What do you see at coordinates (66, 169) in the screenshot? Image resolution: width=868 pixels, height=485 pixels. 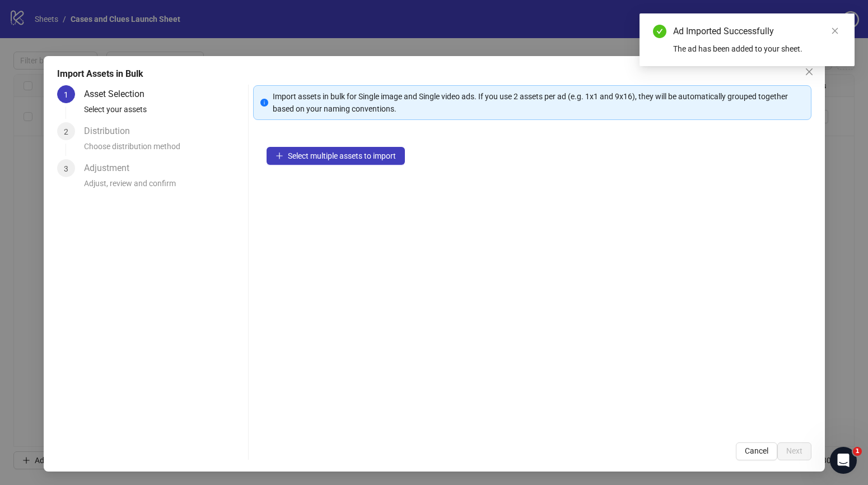 I see `span: 3` at bounding box center [66, 169].